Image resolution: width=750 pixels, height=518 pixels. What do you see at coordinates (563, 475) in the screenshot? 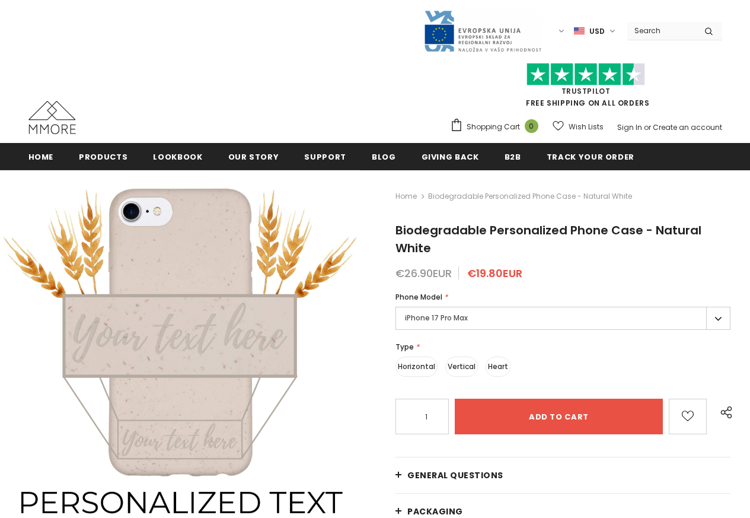
I see `a: General Questions` at bounding box center [563, 475].